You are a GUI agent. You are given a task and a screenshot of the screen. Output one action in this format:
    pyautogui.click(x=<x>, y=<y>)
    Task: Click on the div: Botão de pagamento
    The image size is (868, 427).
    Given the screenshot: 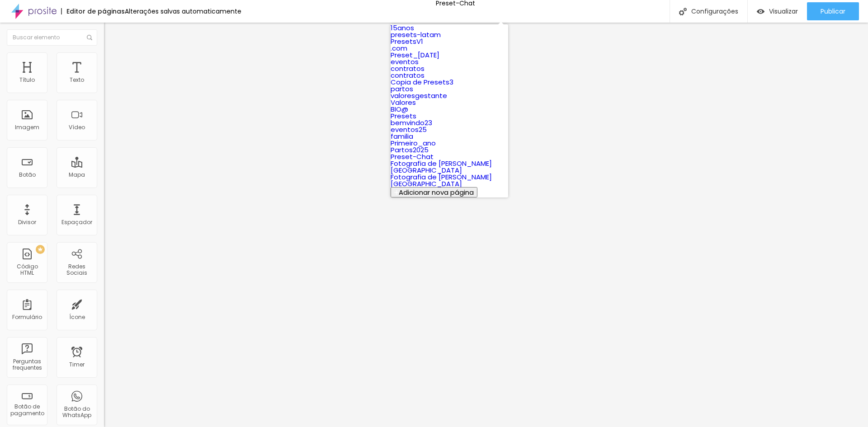 What is the action you would take?
    pyautogui.click(x=27, y=410)
    